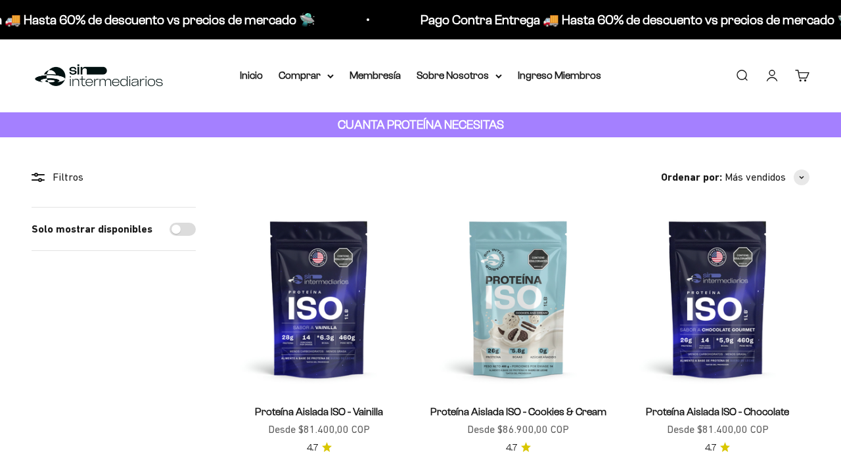  Describe the element at coordinates (92, 229) in the screenshot. I see `label: Solo mostrar disponibles` at that location.